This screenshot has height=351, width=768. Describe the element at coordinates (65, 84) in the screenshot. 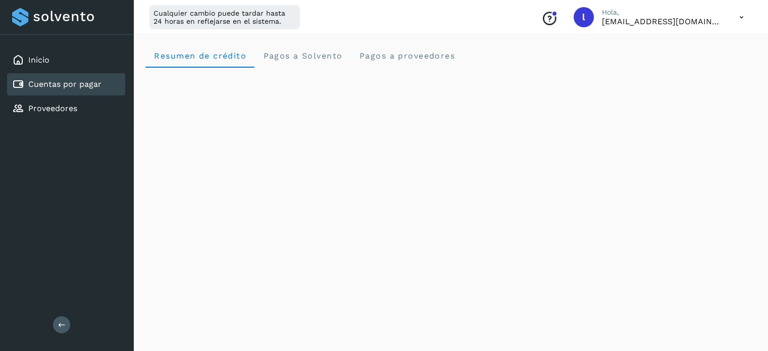

I see `a: Cuentas por pagar` at that location.